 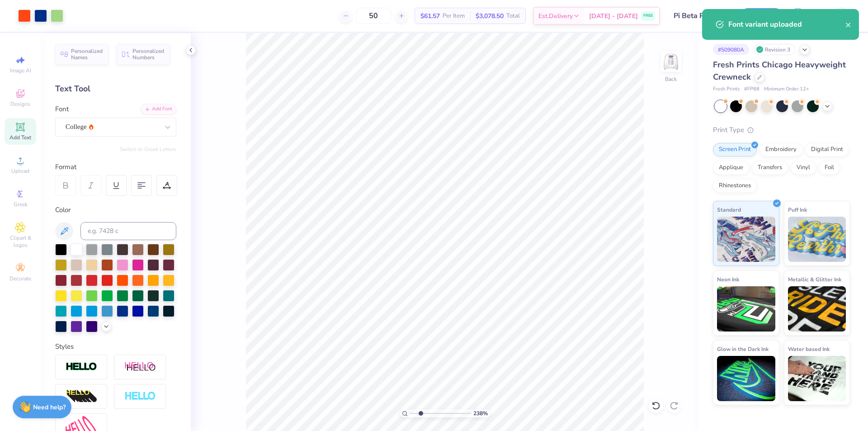 I want to click on span: Fresh Prints Chicago Heavyweight Crewneck, so click(x=780, y=70).